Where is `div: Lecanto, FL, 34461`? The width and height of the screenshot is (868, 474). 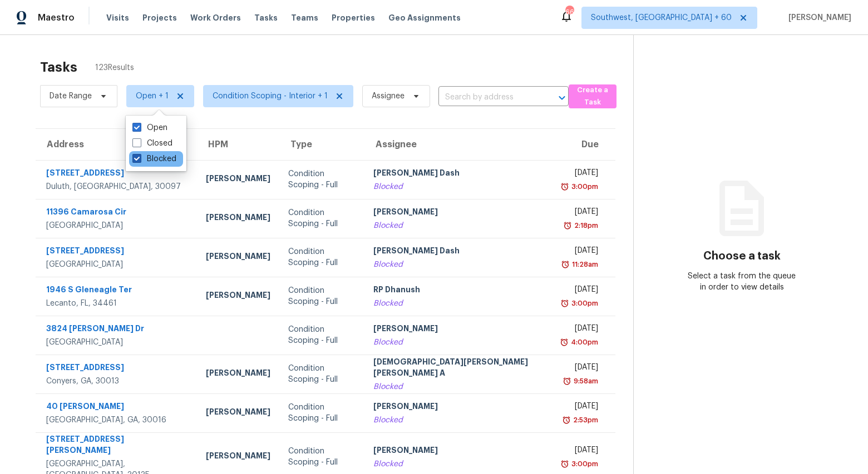 div: Lecanto, FL, 34461 is located at coordinates (117, 304).